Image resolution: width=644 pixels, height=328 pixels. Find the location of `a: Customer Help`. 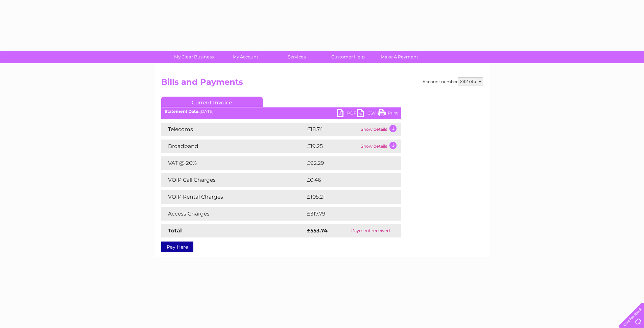

a: Customer Help is located at coordinates (348, 57).